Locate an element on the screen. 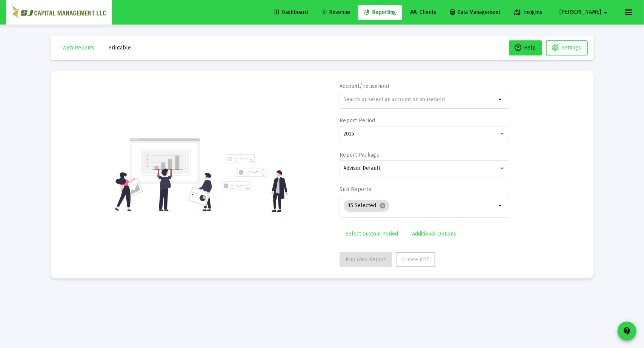 This screenshot has width=644, height=348. img: reporting is located at coordinates (166, 175).